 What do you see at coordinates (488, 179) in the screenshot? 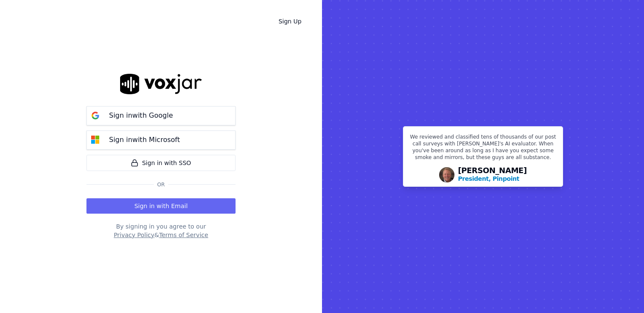
I see `p: President, Pinpoint` at bounding box center [488, 179].